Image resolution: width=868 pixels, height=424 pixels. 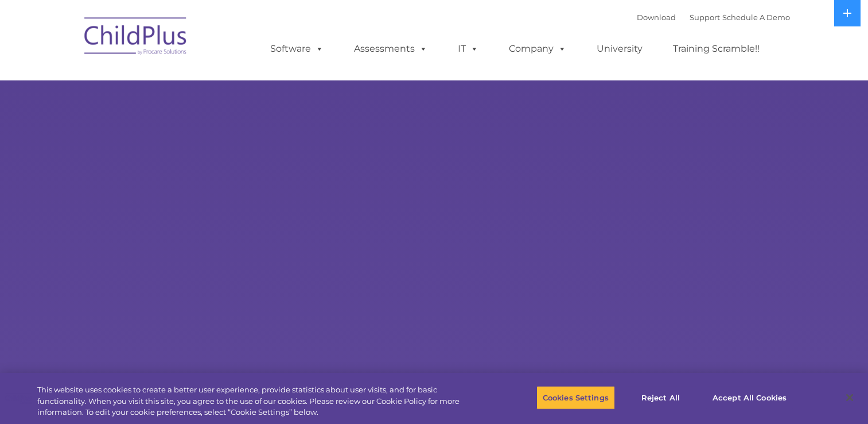 What do you see at coordinates (657, 17) in the screenshot?
I see `a: Download` at bounding box center [657, 17].